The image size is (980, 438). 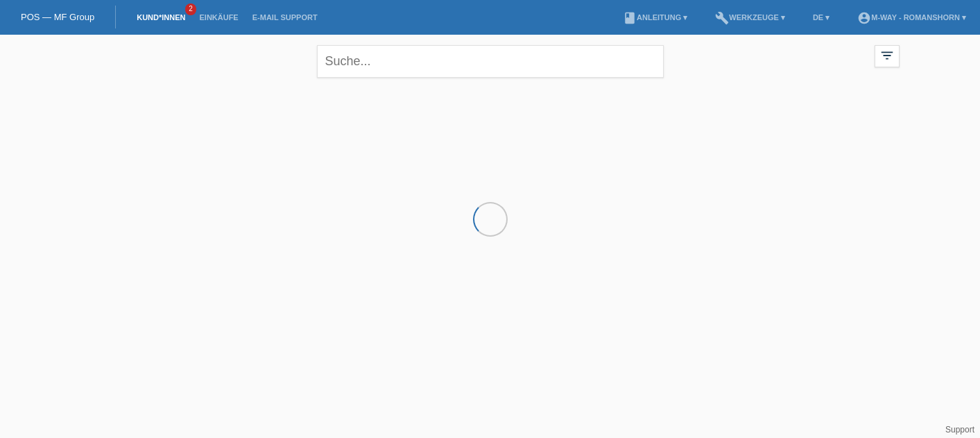 What do you see at coordinates (630, 18) in the screenshot?
I see `i: book` at bounding box center [630, 18].